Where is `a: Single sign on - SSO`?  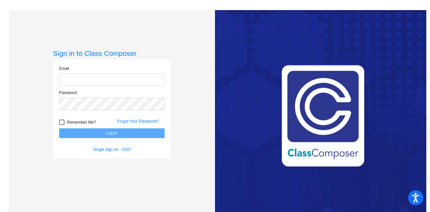
a: Single sign on - SSO is located at coordinates (111, 149).